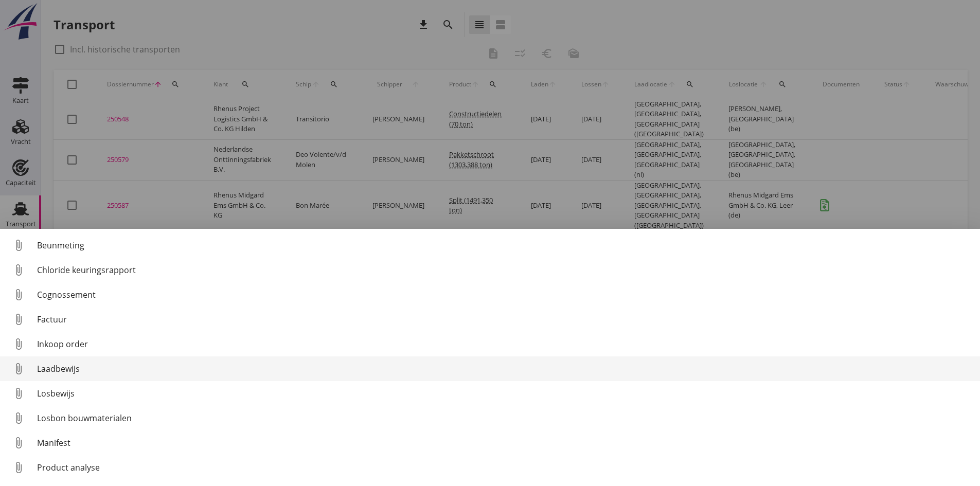  Describe the element at coordinates (504, 369) in the screenshot. I see `div: Laadbewijs` at that location.